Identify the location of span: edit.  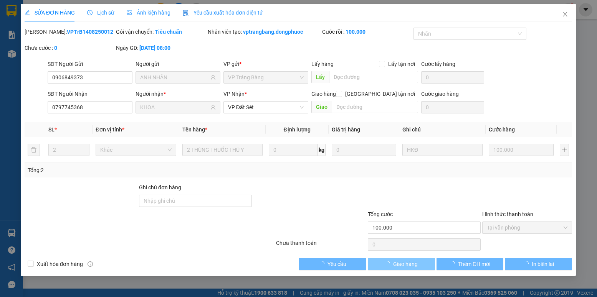
(27, 13).